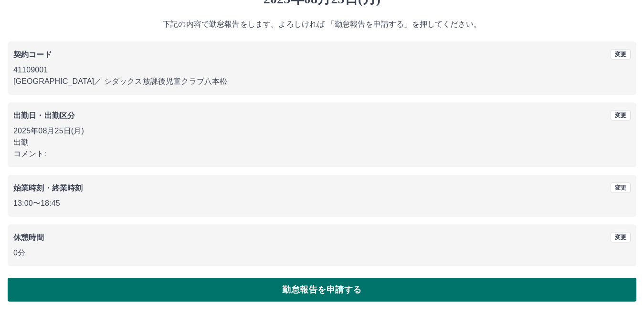 This screenshot has height=313, width=644. What do you see at coordinates (322, 253) in the screenshot?
I see `p: 0分` at bounding box center [322, 253].